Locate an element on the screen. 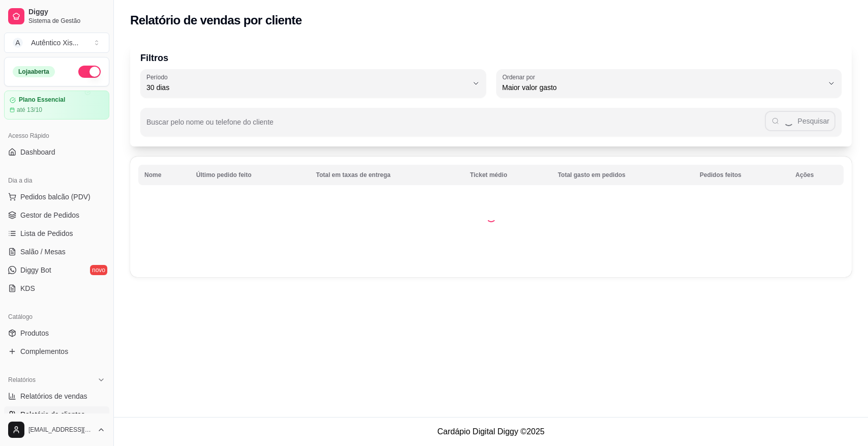 The width and height of the screenshot is (868, 446). h2: Relatório de vendas por cliente is located at coordinates (216, 20).